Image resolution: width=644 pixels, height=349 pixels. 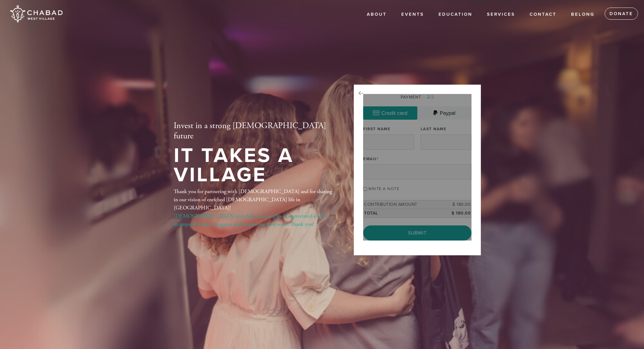 I want to click on a: Events, so click(x=413, y=15).